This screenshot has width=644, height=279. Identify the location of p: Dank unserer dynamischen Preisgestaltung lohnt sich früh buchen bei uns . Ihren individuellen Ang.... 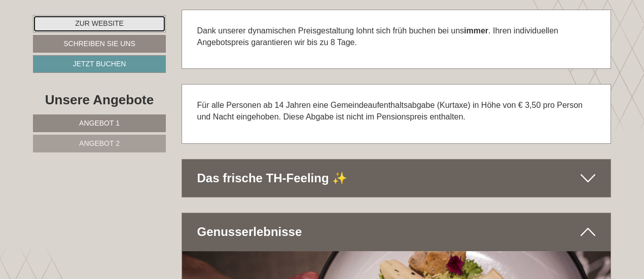
(397, 37).